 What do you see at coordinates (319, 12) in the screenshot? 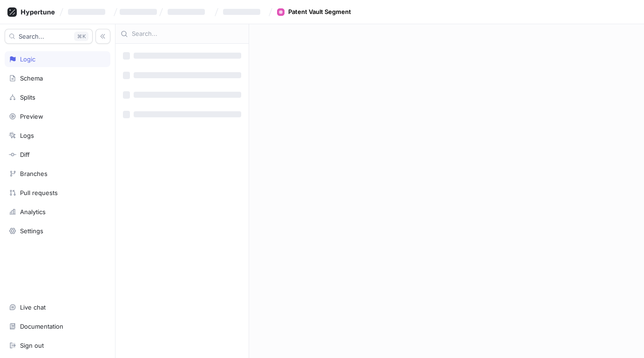
I see `div: Patent Vault Segment` at bounding box center [319, 12].